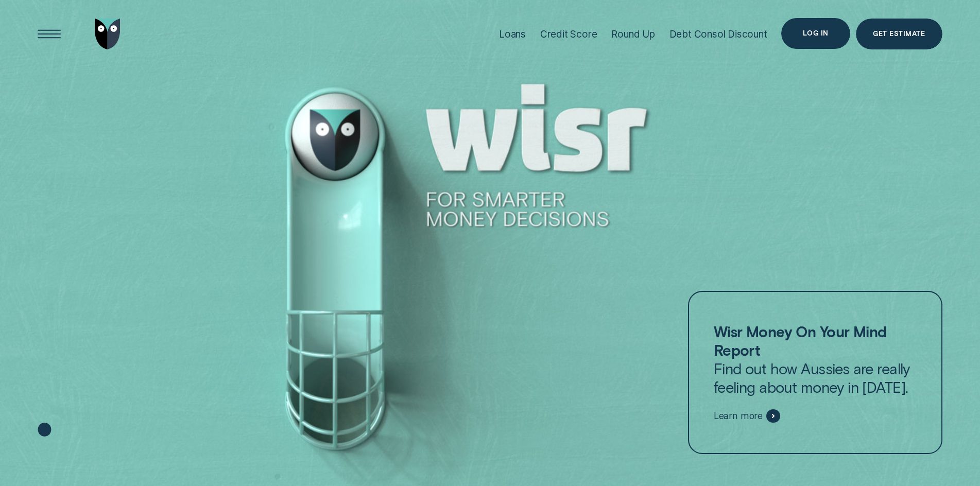 The image size is (980, 486). Describe the element at coordinates (718, 34) in the screenshot. I see `div: Debt Consol Discount` at that location.